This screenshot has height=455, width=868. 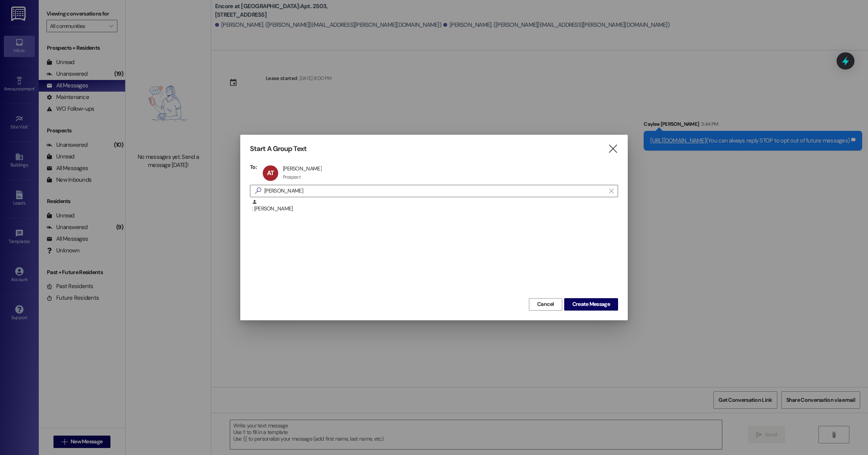 What do you see at coordinates (546, 304) in the screenshot?
I see `span: Cancel` at bounding box center [546, 304].